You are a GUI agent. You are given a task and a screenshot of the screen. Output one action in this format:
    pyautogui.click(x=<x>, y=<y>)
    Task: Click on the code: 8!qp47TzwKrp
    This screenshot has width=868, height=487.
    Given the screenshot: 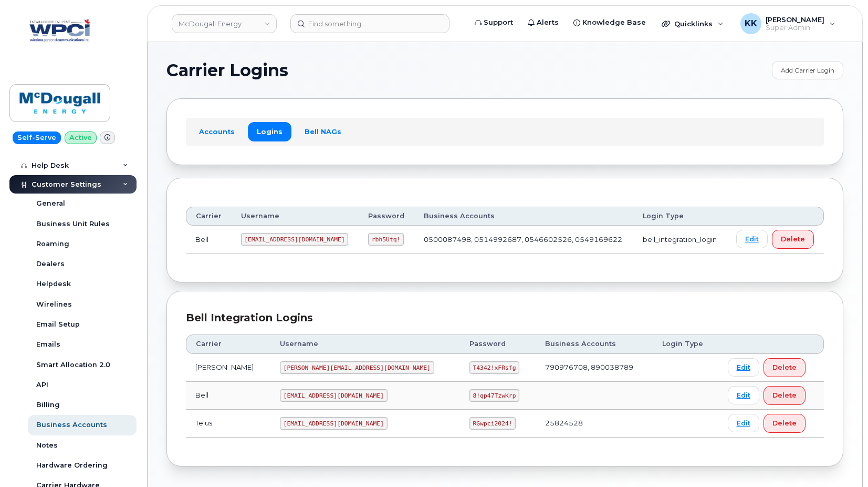 What is the action you would take?
    pyautogui.click(x=495, y=396)
    